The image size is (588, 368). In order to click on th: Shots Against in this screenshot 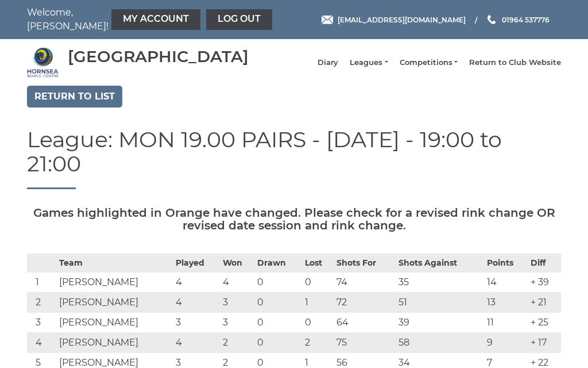, I will do `click(440, 263)`.